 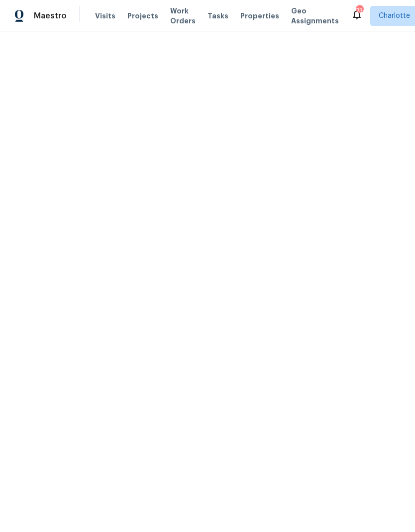 I want to click on span: Visits, so click(x=105, y=16).